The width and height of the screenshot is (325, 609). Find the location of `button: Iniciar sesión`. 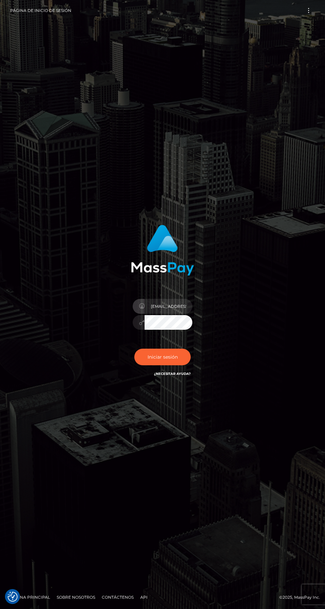

button: Iniciar sesión is located at coordinates (163, 357).